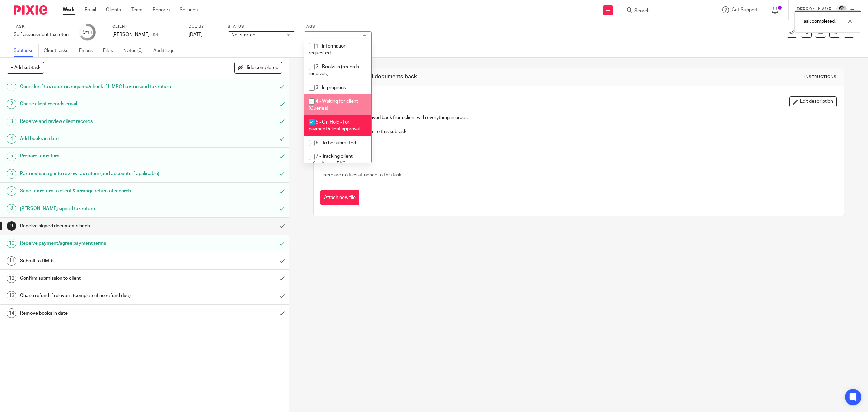 The image size is (868, 412). I want to click on div: 2, so click(11, 104).